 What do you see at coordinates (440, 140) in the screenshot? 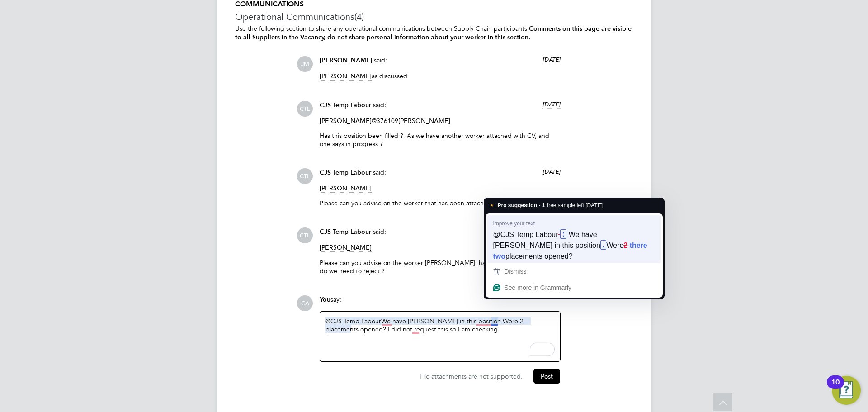
I see `p: Has this position been filled ? As we have another worker attached with CV, and one says in progr...` at bounding box center [440, 140].